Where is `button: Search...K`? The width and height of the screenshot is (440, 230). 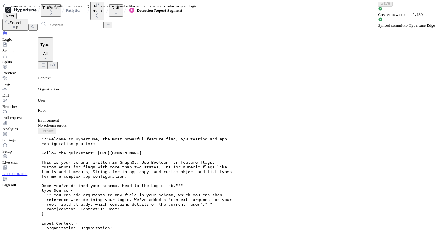
button: Search...K is located at coordinates (15, 25).